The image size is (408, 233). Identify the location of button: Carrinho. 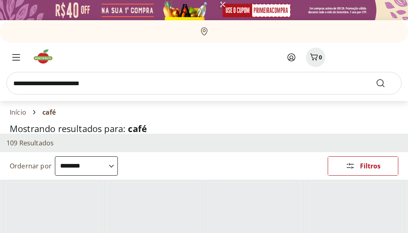
(315, 57).